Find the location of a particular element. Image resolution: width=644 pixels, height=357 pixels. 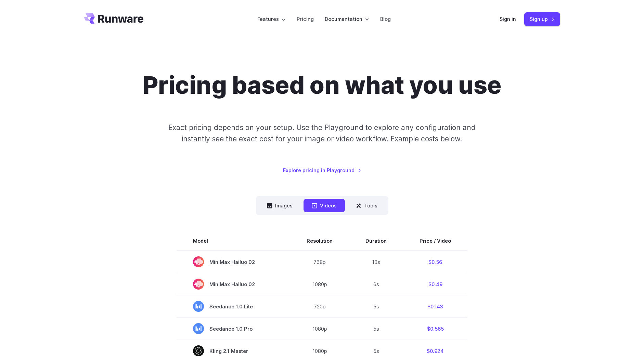

label: Documentation is located at coordinates (347, 19).